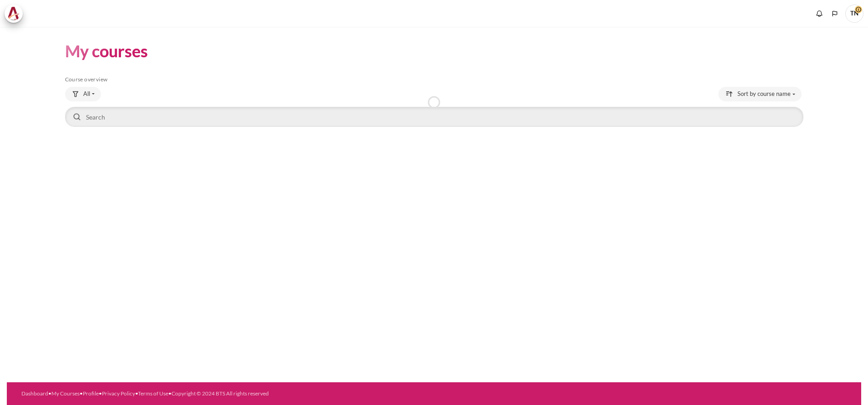 The height and width of the screenshot is (405, 868). I want to click on img: Architeck, so click(14, 14).